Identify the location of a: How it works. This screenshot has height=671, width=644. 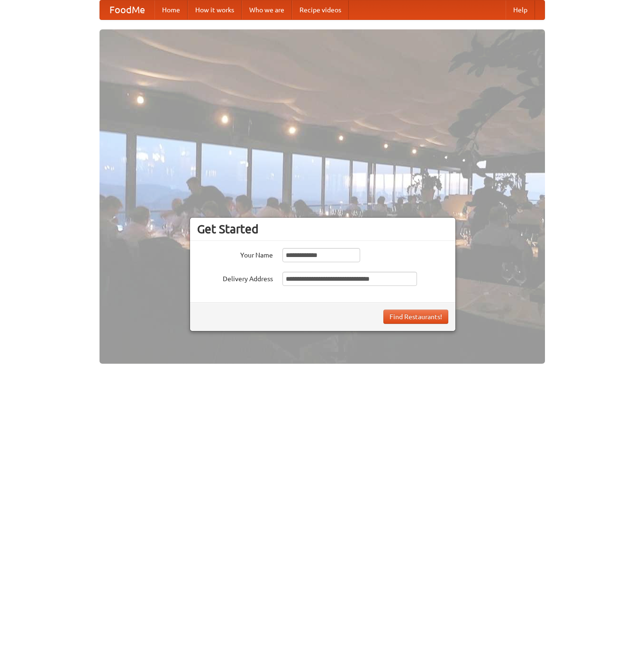
(215, 10).